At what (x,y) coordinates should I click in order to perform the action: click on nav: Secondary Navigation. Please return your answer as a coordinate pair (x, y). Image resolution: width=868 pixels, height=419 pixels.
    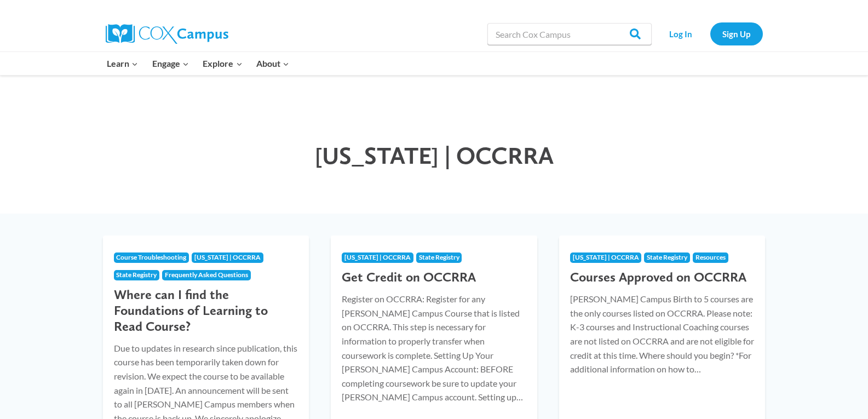
    Looking at the image, I should click on (709, 34).